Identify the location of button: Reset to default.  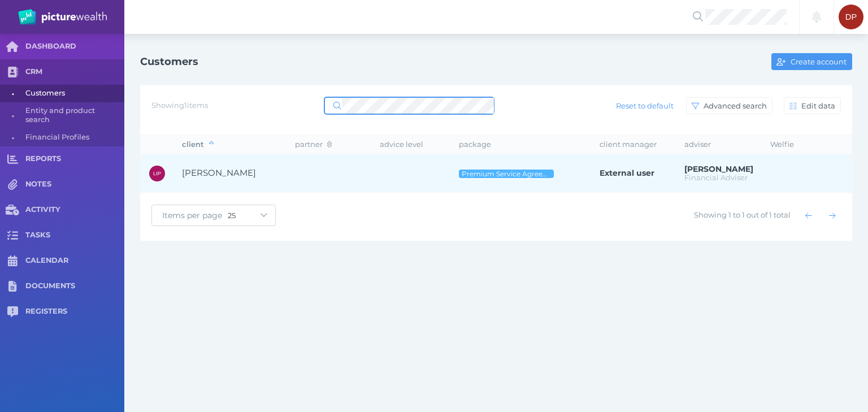
(645, 105).